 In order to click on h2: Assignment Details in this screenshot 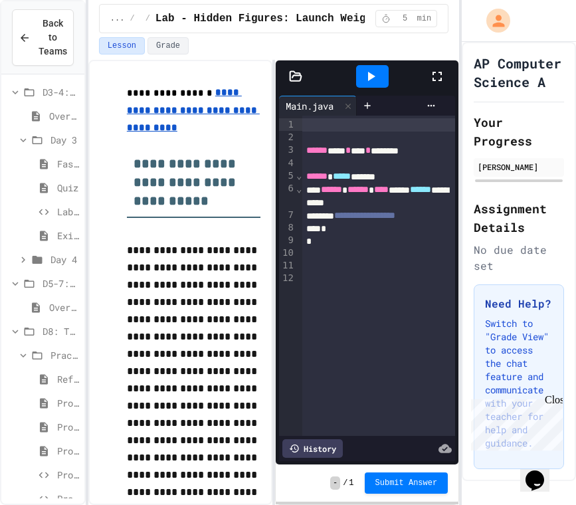, I will do `click(519, 218)`.